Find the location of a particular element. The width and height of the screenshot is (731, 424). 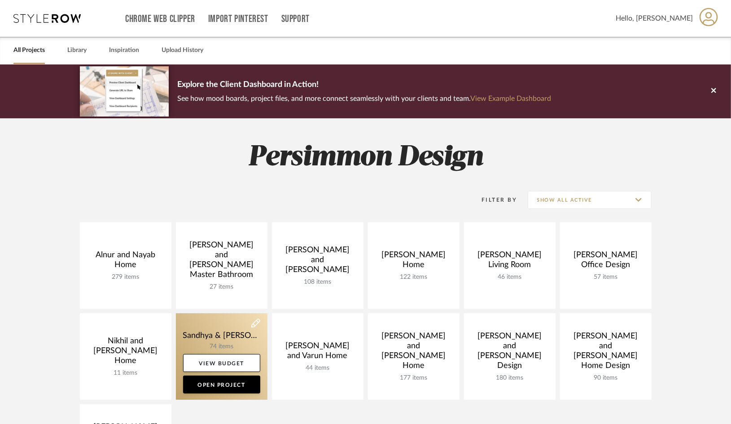

a: Upload History is located at coordinates (182, 50).